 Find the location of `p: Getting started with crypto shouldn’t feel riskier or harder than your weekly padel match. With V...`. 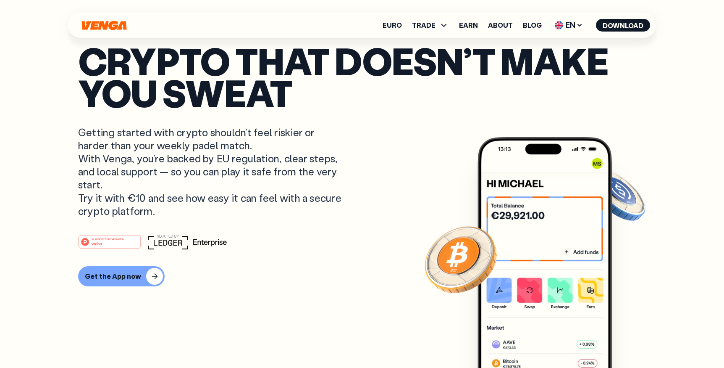

p: Getting started with crypto shouldn’t feel riskier or harder than your weekly padel match. With V... is located at coordinates (211, 171).